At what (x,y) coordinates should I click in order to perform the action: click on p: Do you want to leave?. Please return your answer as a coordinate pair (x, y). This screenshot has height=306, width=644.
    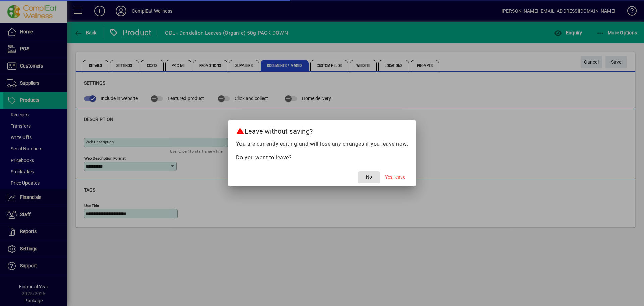
    Looking at the image, I should click on (322, 158).